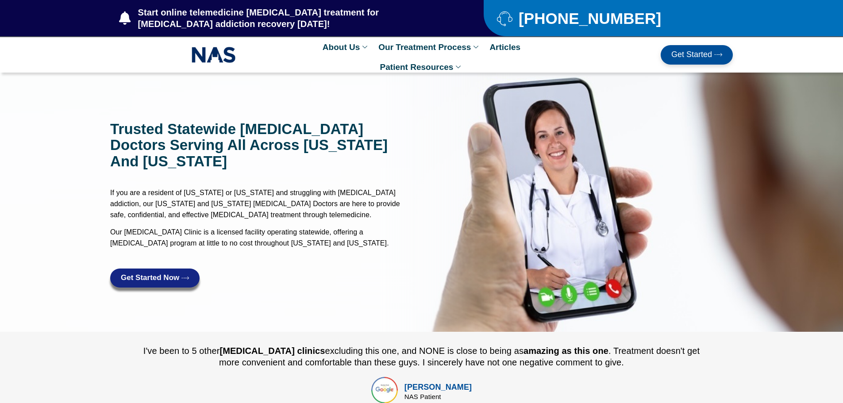 The height and width of the screenshot is (403, 843). Describe the element at coordinates (214, 55) in the screenshot. I see `img: NAS_email_signature-removebg-preview.png` at that location.